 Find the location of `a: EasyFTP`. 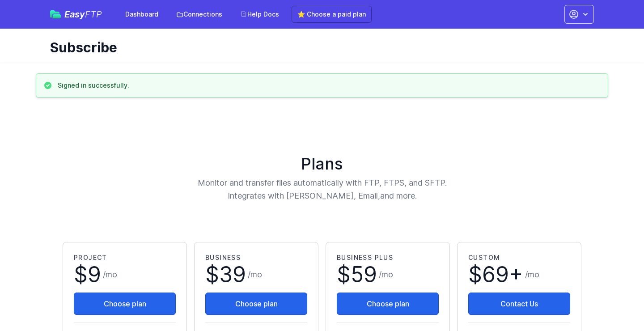

a: EasyFTP is located at coordinates (76, 14).